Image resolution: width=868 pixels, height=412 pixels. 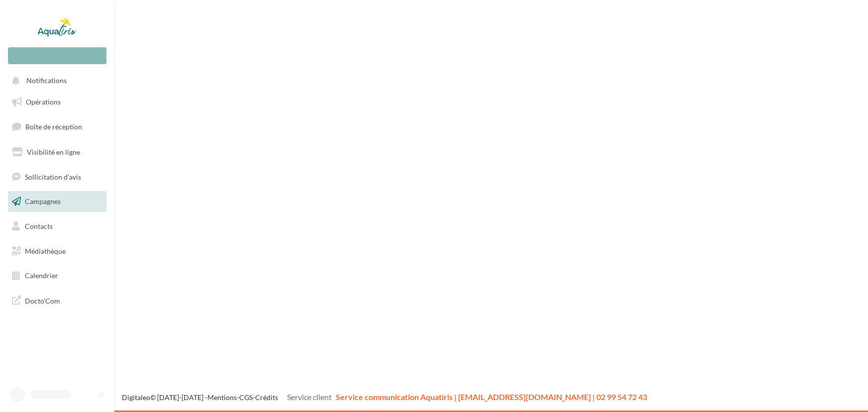 What do you see at coordinates (53, 152) in the screenshot?
I see `span: Visibilité en ligne` at bounding box center [53, 152].